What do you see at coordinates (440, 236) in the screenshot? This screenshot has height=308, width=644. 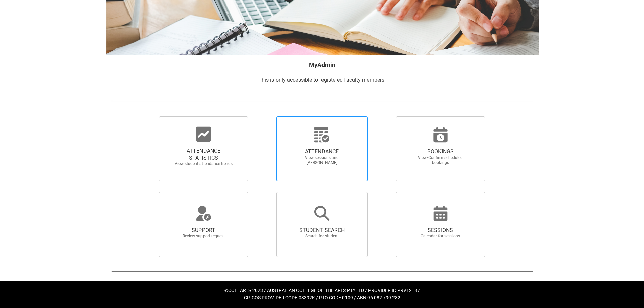 I see `span: Calendar for sessions` at bounding box center [440, 236].